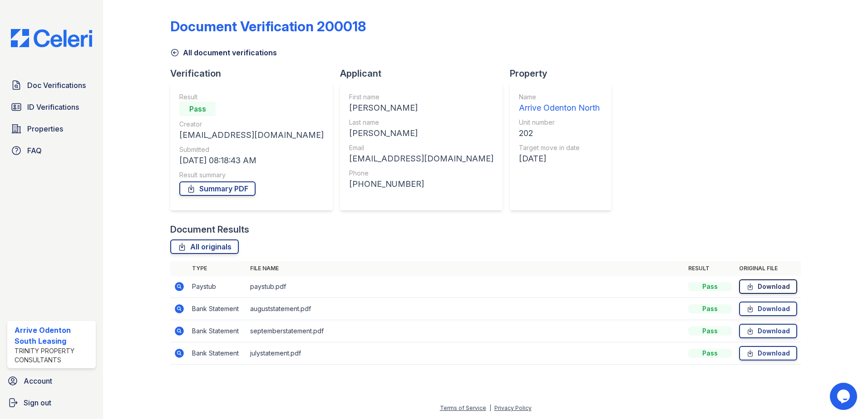  What do you see at coordinates (252, 97) in the screenshot?
I see `div: Result` at bounding box center [252, 97].